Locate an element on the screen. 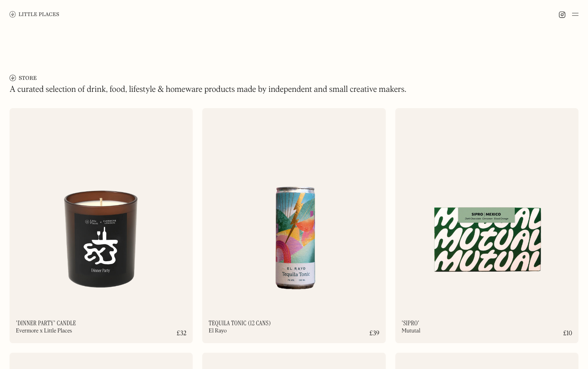 The height and width of the screenshot is (369, 588). div: £39 is located at coordinates (374, 334).